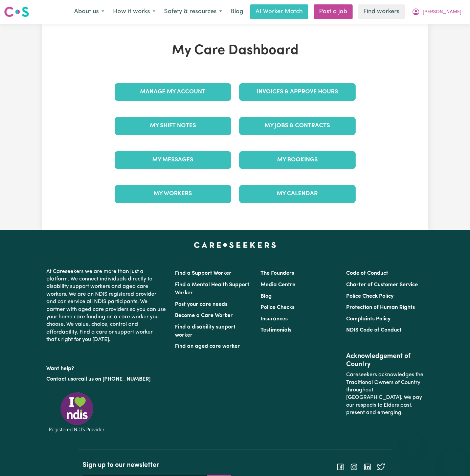 This screenshot has width=470, height=476. What do you see at coordinates (173, 194) in the screenshot?
I see `a: My Workers` at bounding box center [173, 194].